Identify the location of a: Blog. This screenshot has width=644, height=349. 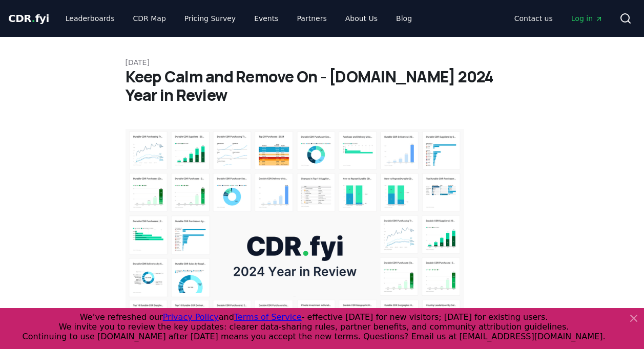
(404, 18).